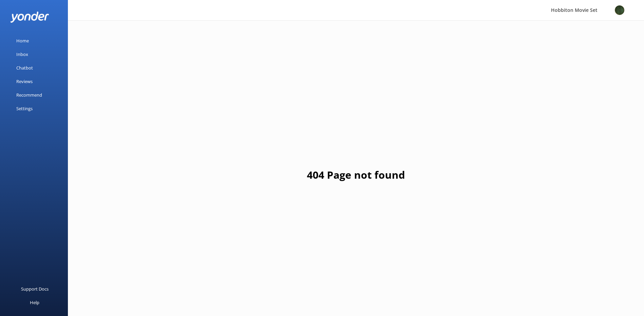  What do you see at coordinates (25, 81) in the screenshot?
I see `div: Reviews` at bounding box center [25, 81].